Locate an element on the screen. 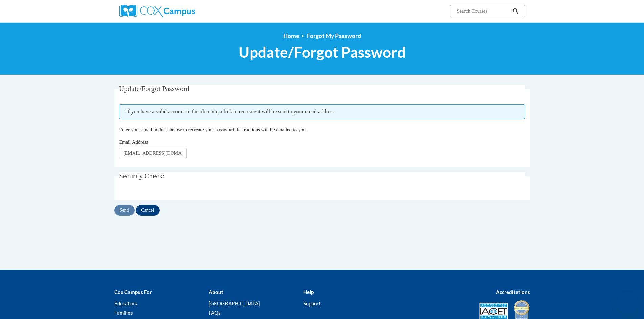  input: Search Courses is located at coordinates (483, 11).